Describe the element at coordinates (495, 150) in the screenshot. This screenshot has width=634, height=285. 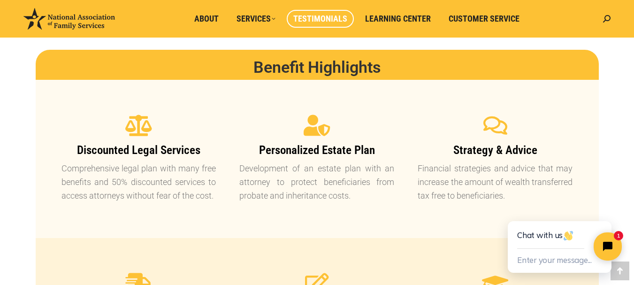
I see `span: Strategy & Advice` at that location.